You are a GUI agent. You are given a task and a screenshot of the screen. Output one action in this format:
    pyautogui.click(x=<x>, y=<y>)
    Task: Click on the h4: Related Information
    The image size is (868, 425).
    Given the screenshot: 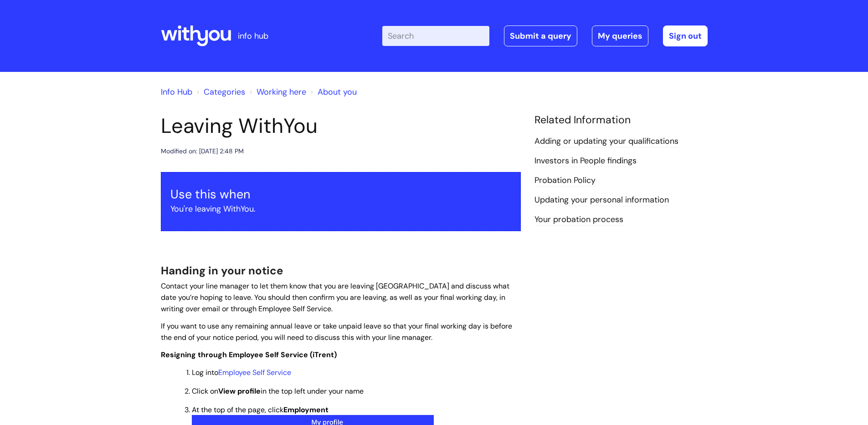 What is the action you would take?
    pyautogui.click(x=621, y=120)
    